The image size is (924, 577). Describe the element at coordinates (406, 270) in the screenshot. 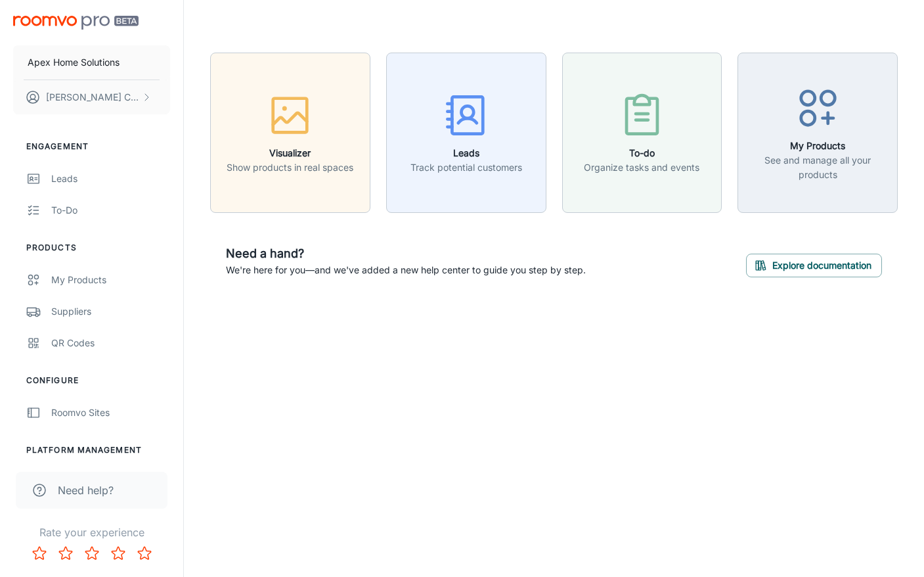

I see `p: We're here for you—and we've added a new help center to guide you step by step.` at that location.